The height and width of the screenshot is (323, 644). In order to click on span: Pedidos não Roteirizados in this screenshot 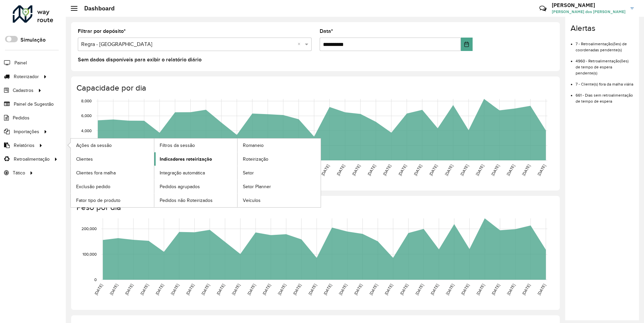, I will do `click(186, 200)`.